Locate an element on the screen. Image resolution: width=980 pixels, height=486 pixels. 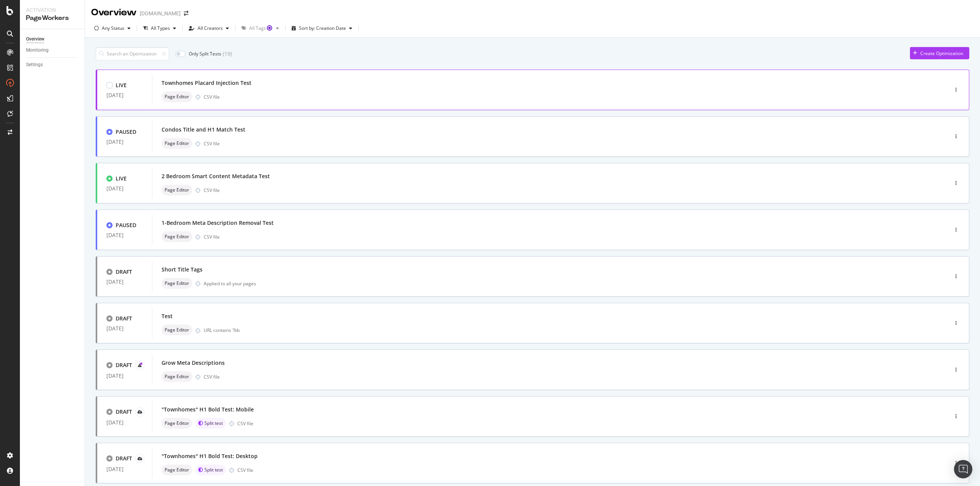
div: Create Optimization is located at coordinates (942, 53).